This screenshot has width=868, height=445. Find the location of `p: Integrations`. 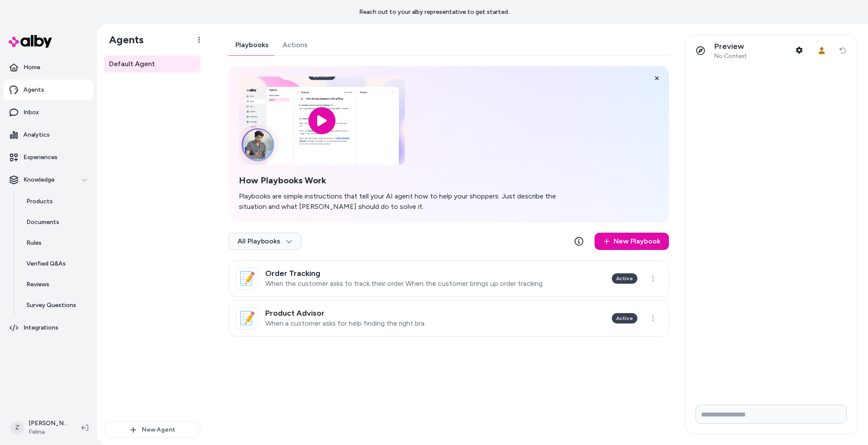

p: Integrations is located at coordinates (41, 328).